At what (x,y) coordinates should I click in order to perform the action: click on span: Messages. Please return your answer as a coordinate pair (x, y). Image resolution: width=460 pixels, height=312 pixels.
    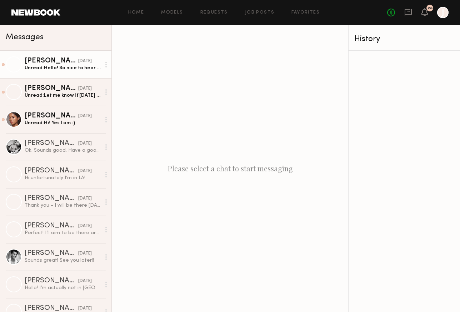
    Looking at the image, I should click on (25, 37).